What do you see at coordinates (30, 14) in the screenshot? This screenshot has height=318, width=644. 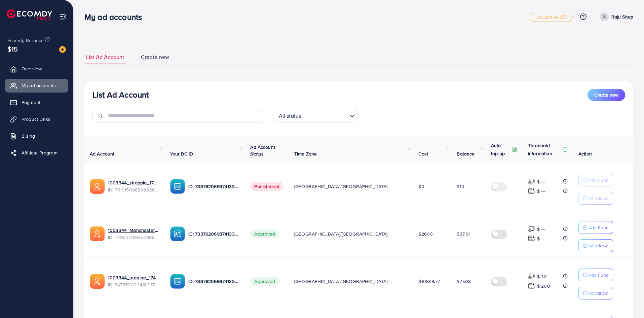 I see `img: logo` at bounding box center [30, 14].